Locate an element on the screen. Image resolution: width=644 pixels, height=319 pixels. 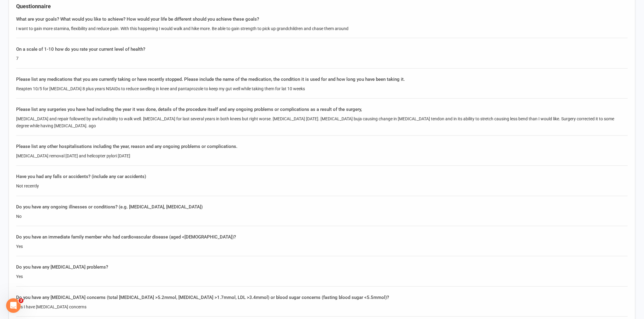
div: Have you had any falls or accidents? (include any car accidents) is located at coordinates (322, 177).